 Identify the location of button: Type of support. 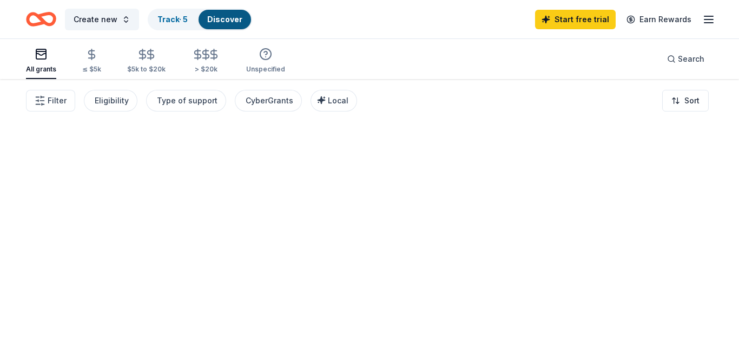
(186, 101).